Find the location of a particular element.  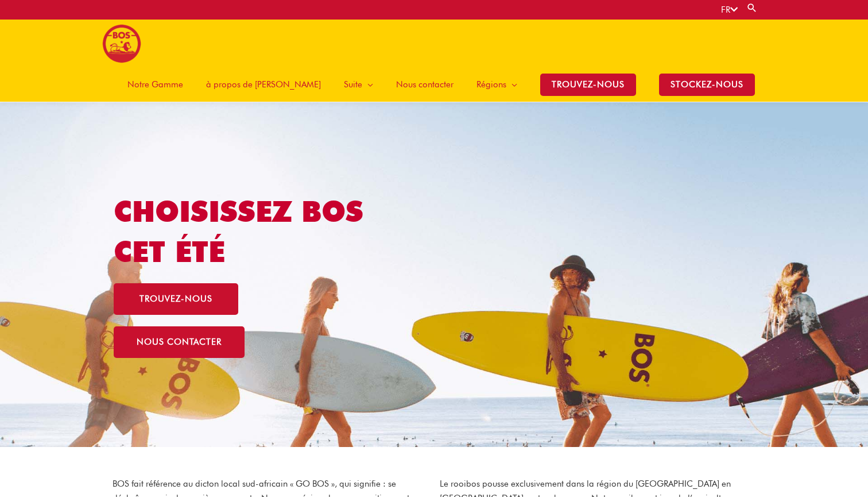

span: stockez-nous is located at coordinates (707, 84).